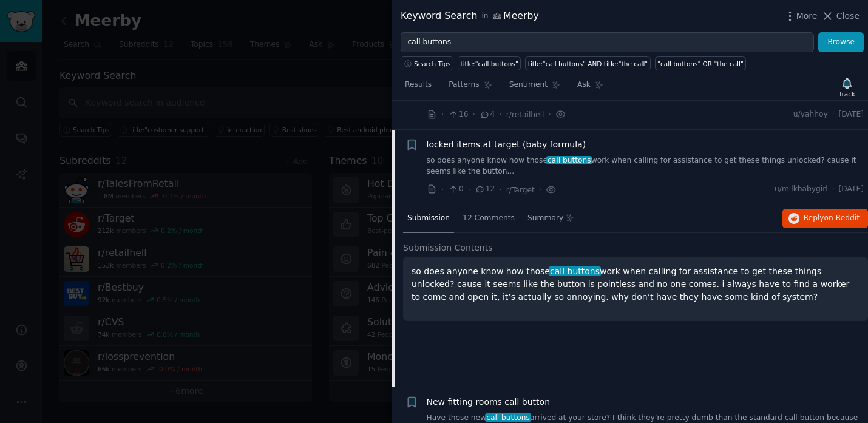  I want to click on span: Submission Contents, so click(448, 248).